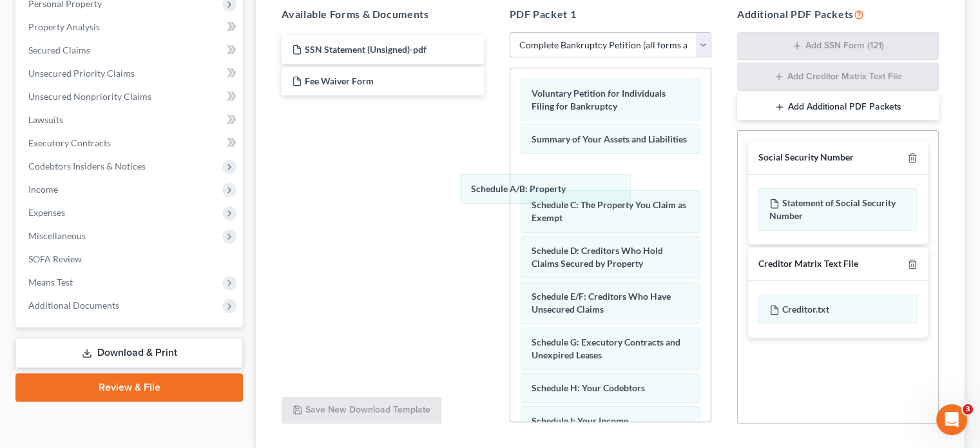  What do you see at coordinates (339, 81) in the screenshot?
I see `span: Fee Waiver Form` at bounding box center [339, 81].